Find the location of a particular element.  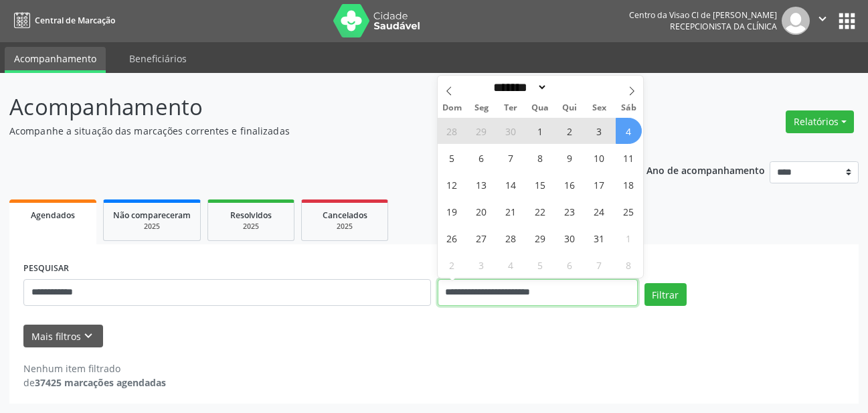

span: Sáb is located at coordinates (628, 108).